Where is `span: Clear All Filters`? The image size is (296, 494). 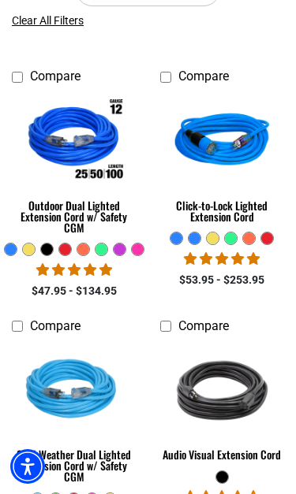 span: Clear All Filters is located at coordinates (47, 20).